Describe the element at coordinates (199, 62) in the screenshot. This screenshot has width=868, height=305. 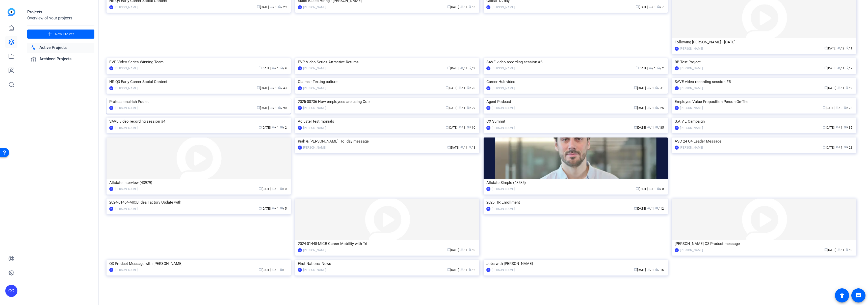
I see `div: EVP Video Series-Winning Team` at that location.